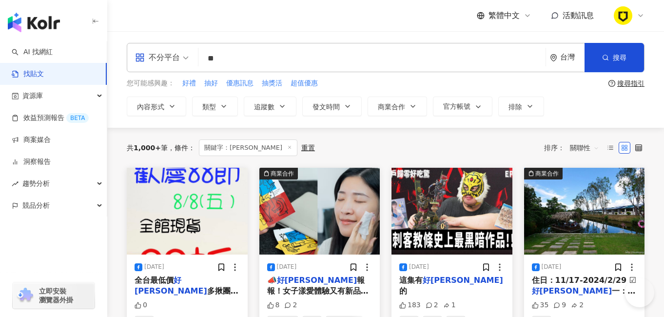  What do you see at coordinates (553, 57) in the screenshot?
I see `span: environment` at bounding box center [553, 57].